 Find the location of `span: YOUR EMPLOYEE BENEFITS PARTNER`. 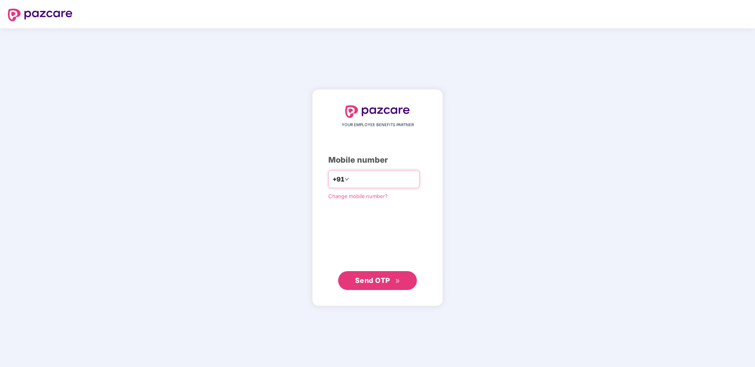

span: YOUR EMPLOYEE BENEFITS PARTNER is located at coordinates (377, 125).